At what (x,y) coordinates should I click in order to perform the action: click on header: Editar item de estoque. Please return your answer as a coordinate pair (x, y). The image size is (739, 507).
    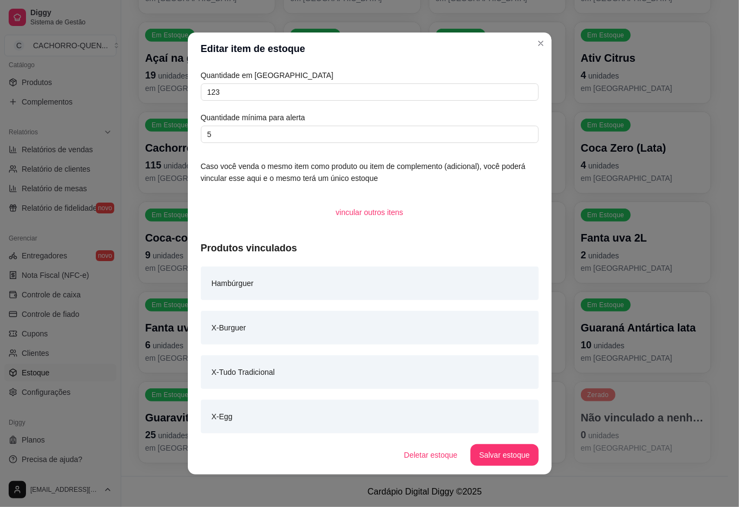
    Looking at the image, I should click on (370, 49).